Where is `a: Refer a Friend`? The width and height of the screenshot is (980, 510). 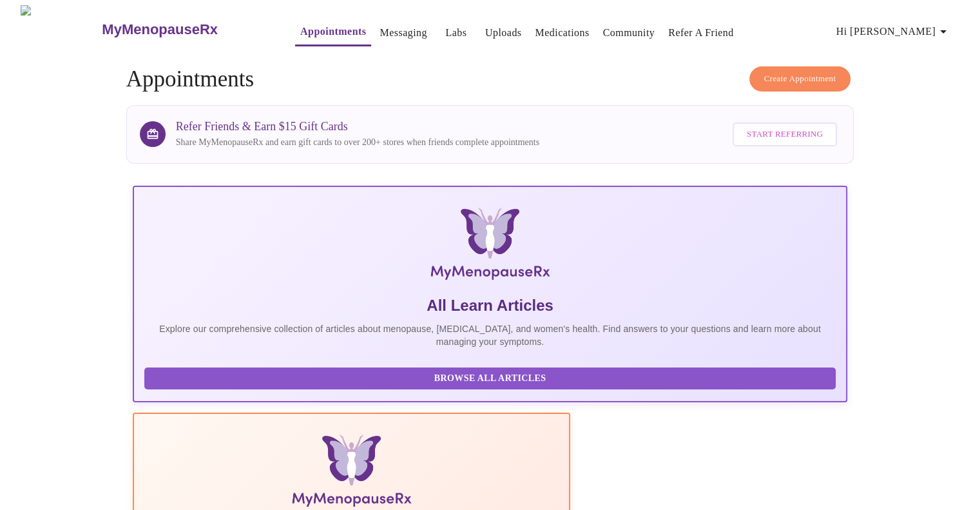 a: Refer a Friend is located at coordinates (701, 33).